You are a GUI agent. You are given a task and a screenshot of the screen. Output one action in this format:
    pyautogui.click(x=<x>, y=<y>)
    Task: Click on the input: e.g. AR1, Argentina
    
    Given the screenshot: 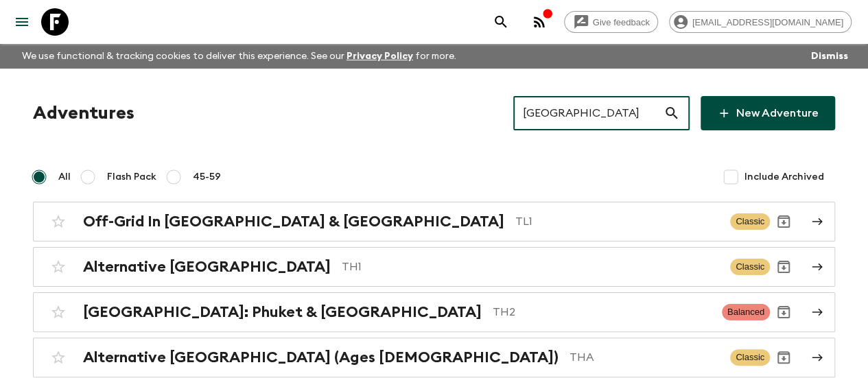 What is the action you would take?
    pyautogui.click(x=588, y=113)
    